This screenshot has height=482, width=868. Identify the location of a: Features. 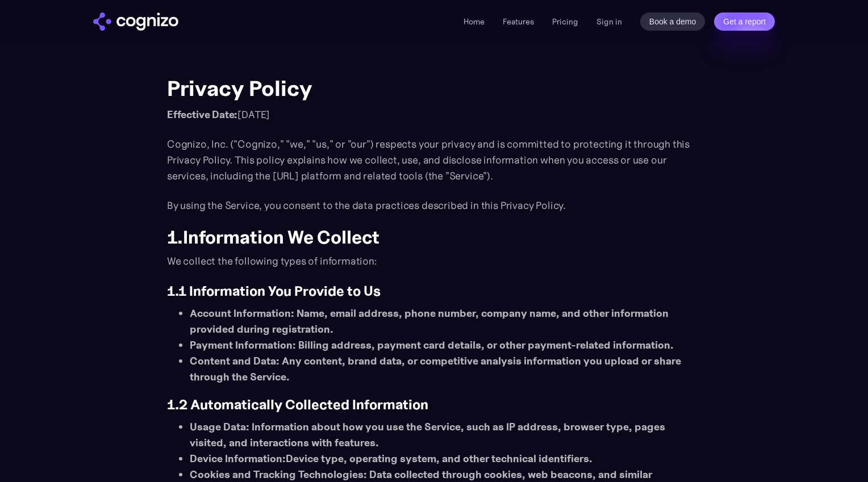
(518, 22).